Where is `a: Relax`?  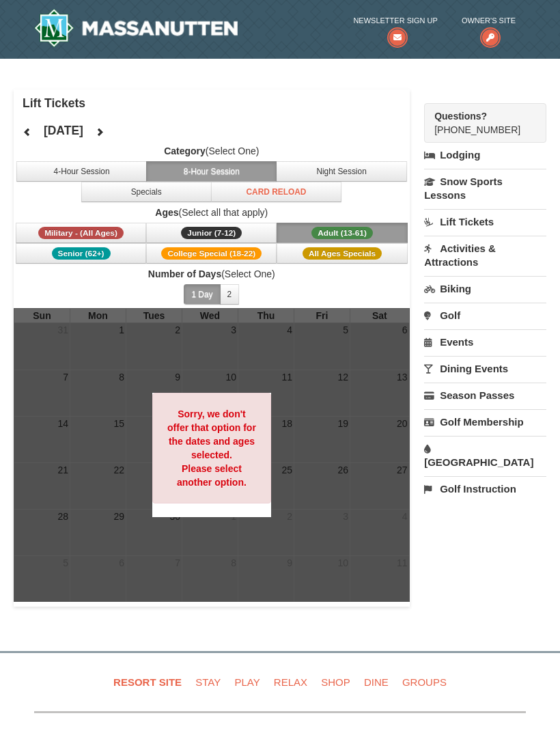
a: Relax is located at coordinates (290, 682).